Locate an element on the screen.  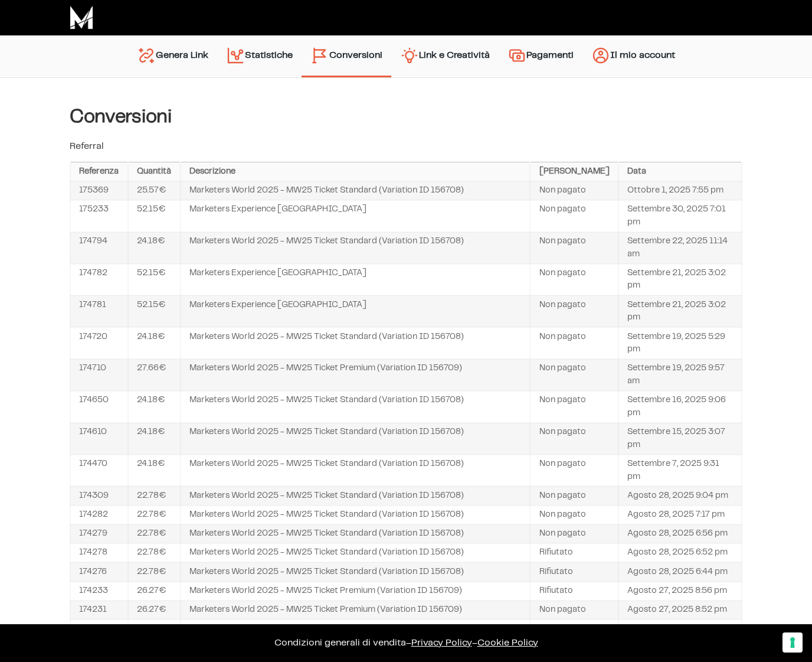
td: 174276 is located at coordinates (99, 571).